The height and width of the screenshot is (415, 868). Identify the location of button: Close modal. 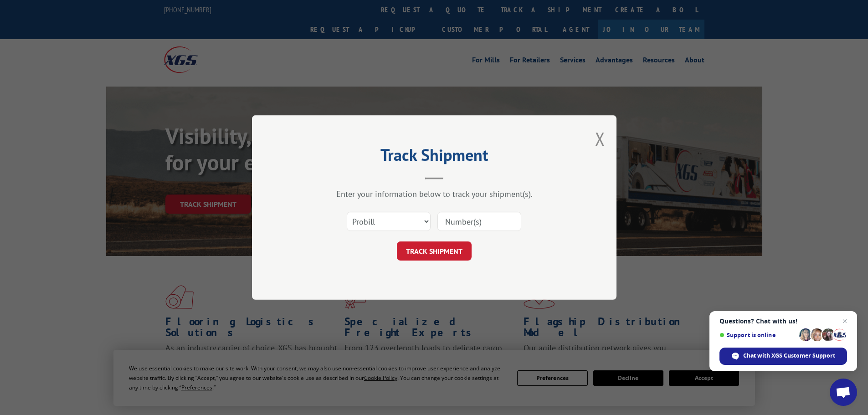
(600, 138).